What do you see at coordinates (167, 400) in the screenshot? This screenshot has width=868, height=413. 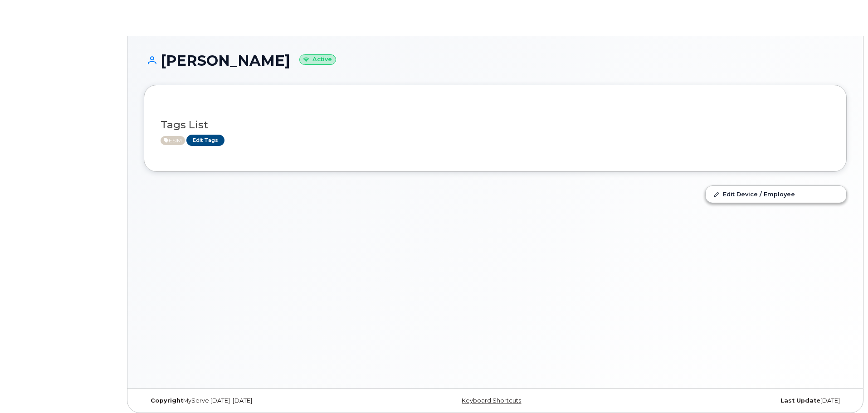 I see `strong: Copyright` at bounding box center [167, 400].